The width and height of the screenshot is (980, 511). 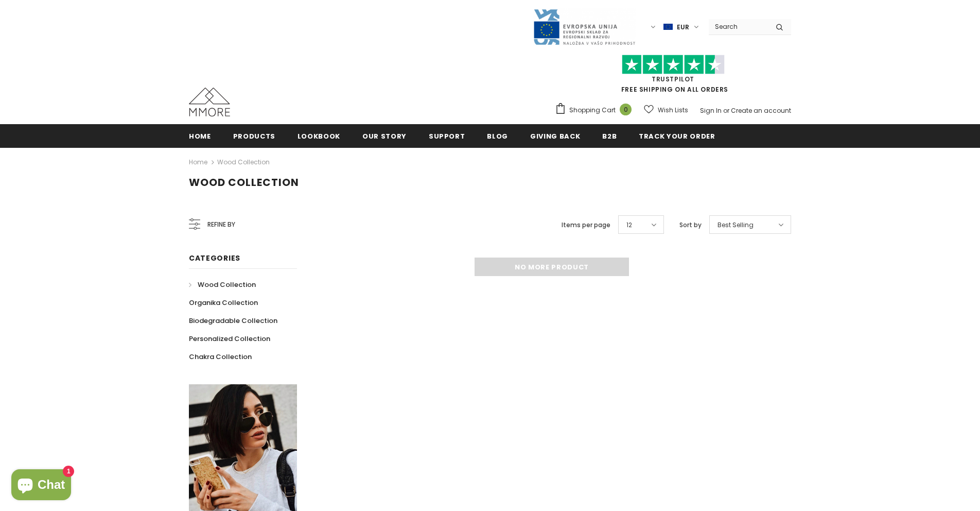 I want to click on span: Wish Lists, so click(x=673, y=110).